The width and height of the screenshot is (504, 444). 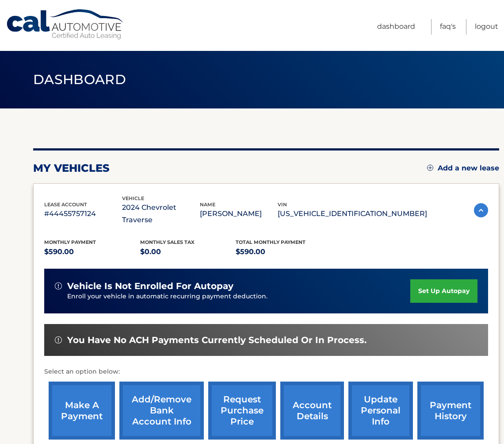 I want to click on a: FAQ's, so click(x=448, y=26).